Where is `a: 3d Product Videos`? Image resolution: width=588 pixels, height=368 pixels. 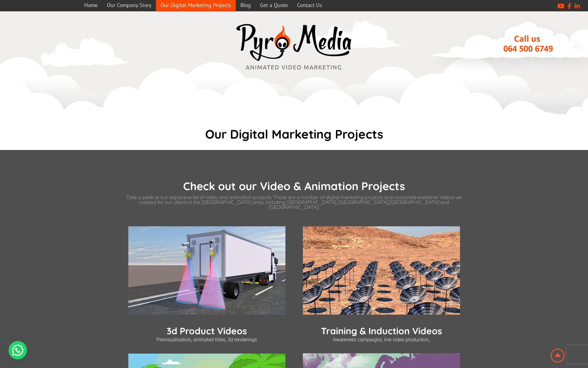 a: 3d Product Videos is located at coordinates (206, 331).